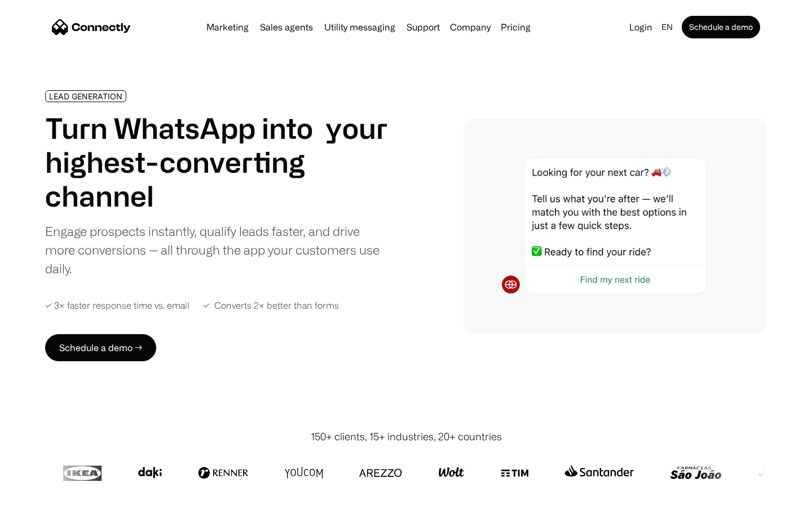 This screenshot has height=508, width=812. I want to click on a: Schedule a demo, so click(721, 27).